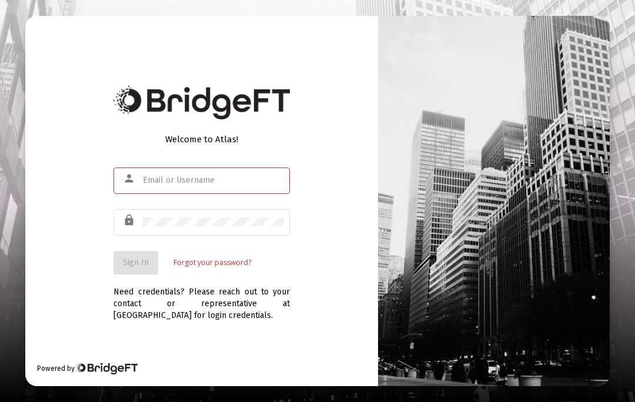  What do you see at coordinates (136, 263) in the screenshot?
I see `button: Sign In` at bounding box center [136, 263].